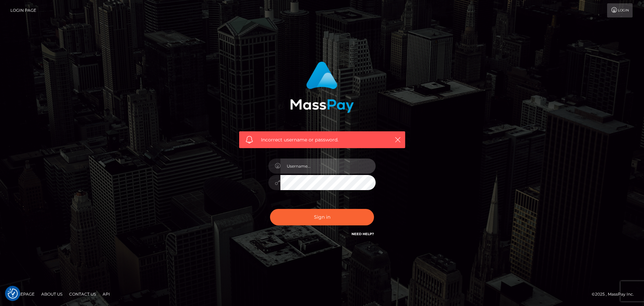  I want to click on img: Revisit consent button, so click(13, 294).